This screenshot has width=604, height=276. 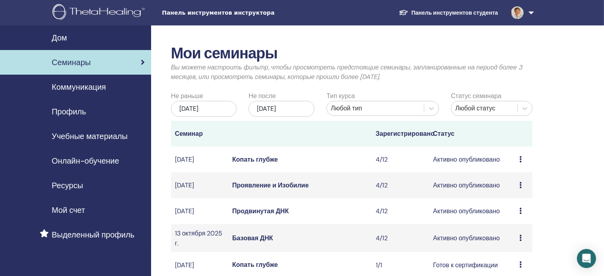 I want to click on font: Зарегистрировано, so click(x=405, y=134).